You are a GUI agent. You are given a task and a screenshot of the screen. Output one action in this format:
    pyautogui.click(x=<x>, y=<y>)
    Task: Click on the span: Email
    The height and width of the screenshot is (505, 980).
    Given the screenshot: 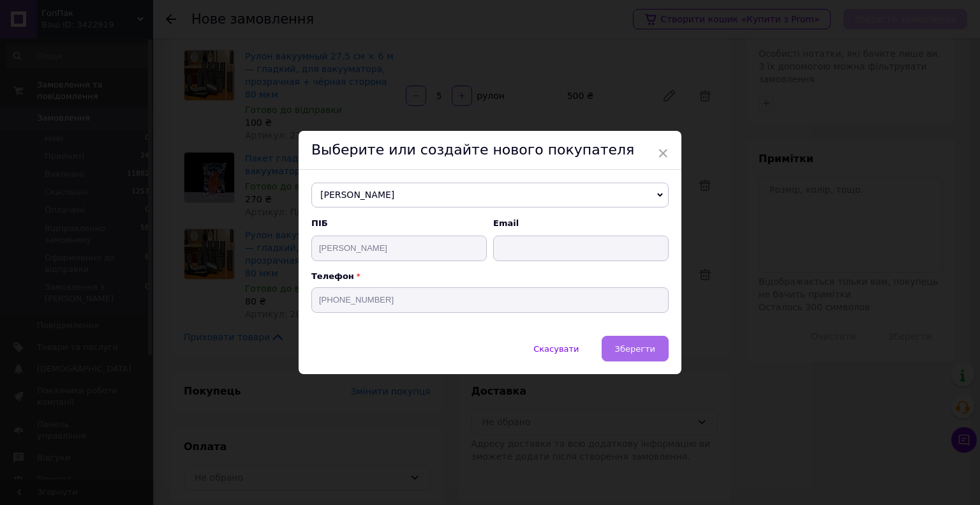 What is the action you would take?
    pyautogui.click(x=580, y=223)
    